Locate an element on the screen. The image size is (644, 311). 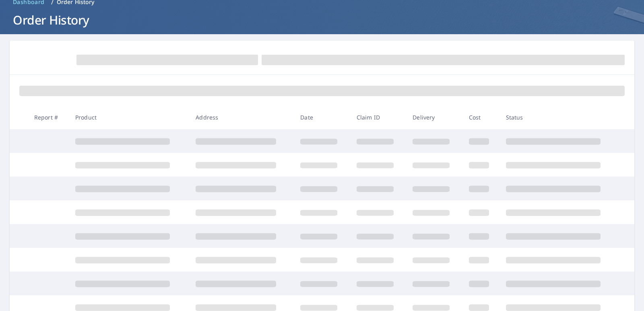
h1: Order History is located at coordinates (322, 20).